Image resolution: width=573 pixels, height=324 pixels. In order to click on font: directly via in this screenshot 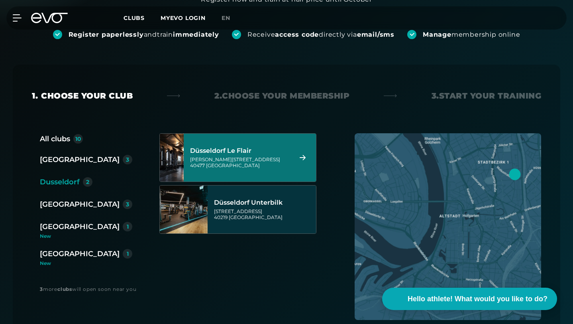, I will do `click(338, 34)`.